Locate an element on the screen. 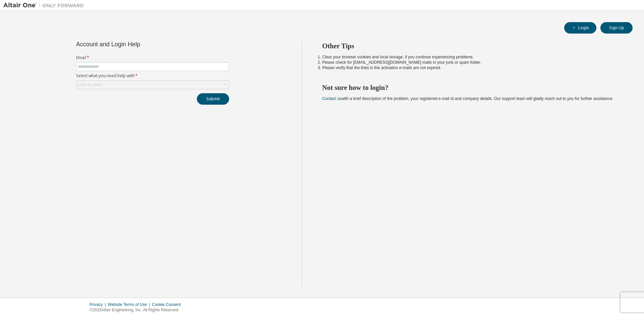  h2: Other Tips is located at coordinates (472, 46).